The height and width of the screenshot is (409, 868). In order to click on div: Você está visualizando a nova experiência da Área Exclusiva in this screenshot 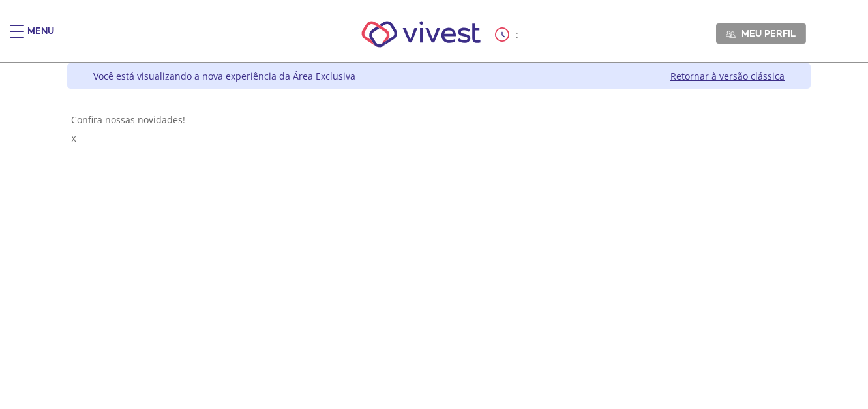, I will do `click(224, 76)`.